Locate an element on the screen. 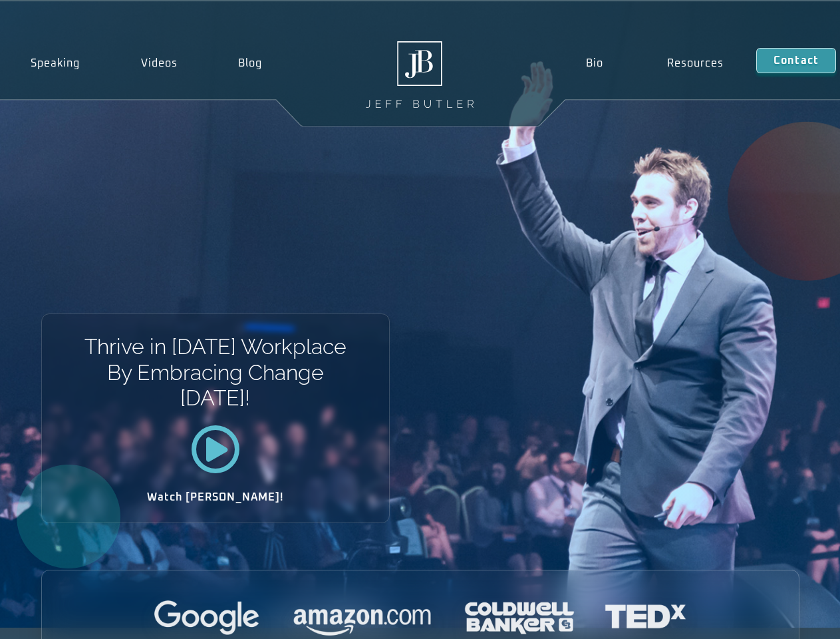  a: Videos is located at coordinates (159, 63).